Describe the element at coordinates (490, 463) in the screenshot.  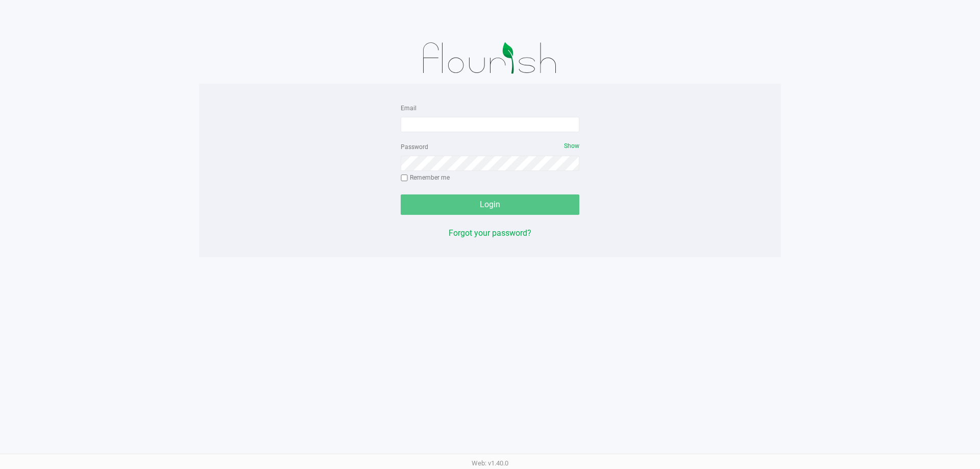
I see `span: Web: v1.40.0` at that location.